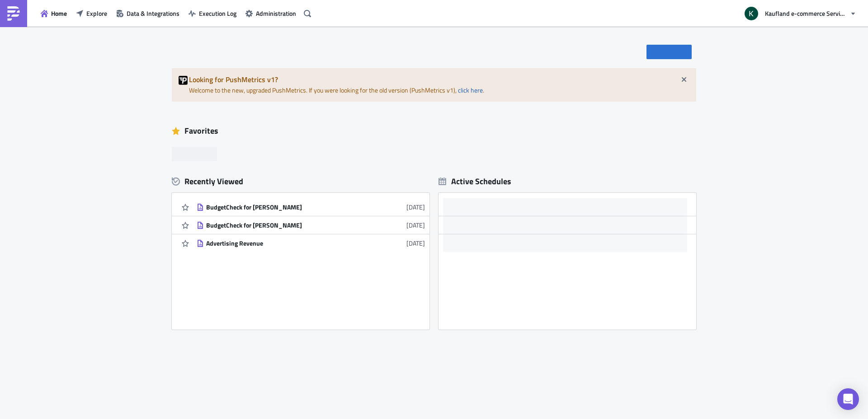  What do you see at coordinates (848, 399) in the screenshot?
I see `div: Open Intercom Messenger` at bounding box center [848, 399].